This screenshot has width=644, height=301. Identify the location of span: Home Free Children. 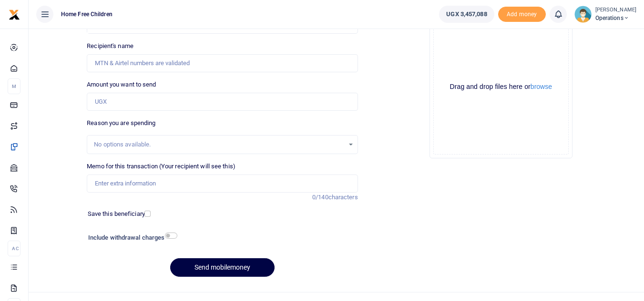
(87, 14).